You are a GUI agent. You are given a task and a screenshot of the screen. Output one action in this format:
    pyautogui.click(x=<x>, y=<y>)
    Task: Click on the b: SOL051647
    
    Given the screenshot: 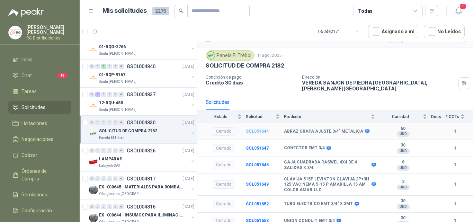 What is the action you would take?
    pyautogui.click(x=258, y=148)
    